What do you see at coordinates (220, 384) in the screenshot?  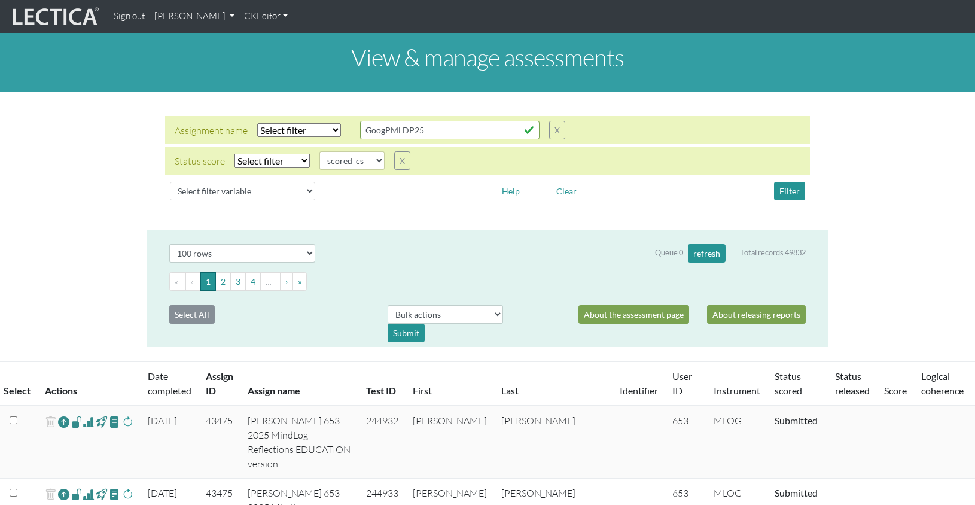 I see `th: Assign ID` at bounding box center [220, 384].